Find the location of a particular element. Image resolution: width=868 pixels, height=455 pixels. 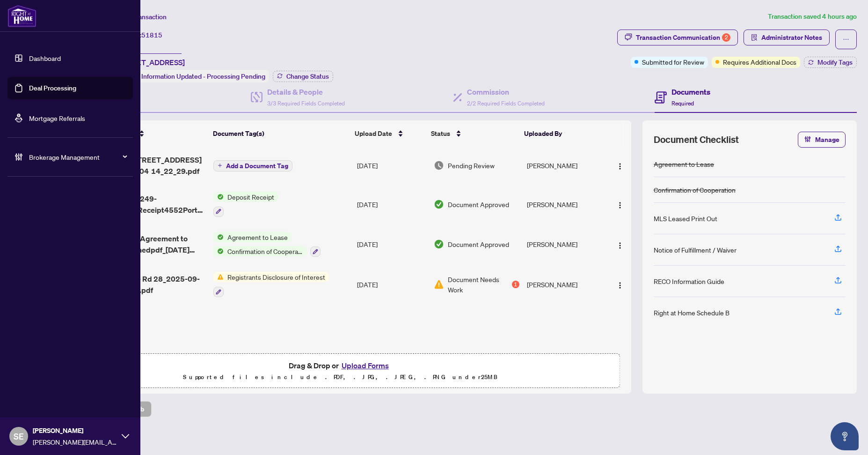

button: Status IconAgreement to LeaseStatus IconConfirmation of Cooperation is located at coordinates (267, 244).